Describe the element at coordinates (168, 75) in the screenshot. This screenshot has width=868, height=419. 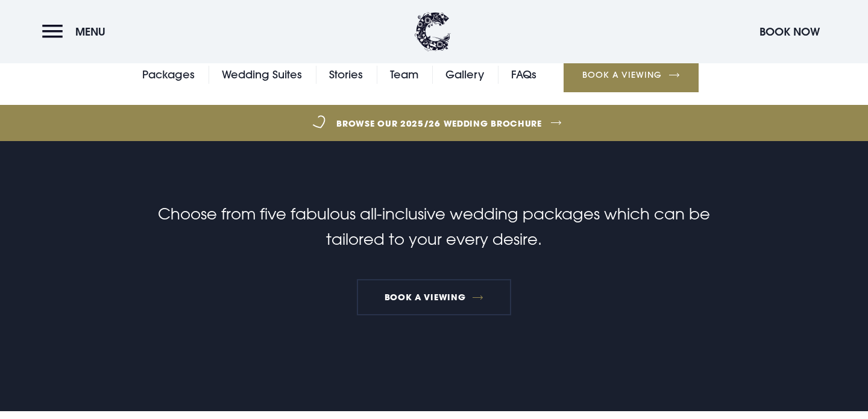
I see `a: Packages` at that location.